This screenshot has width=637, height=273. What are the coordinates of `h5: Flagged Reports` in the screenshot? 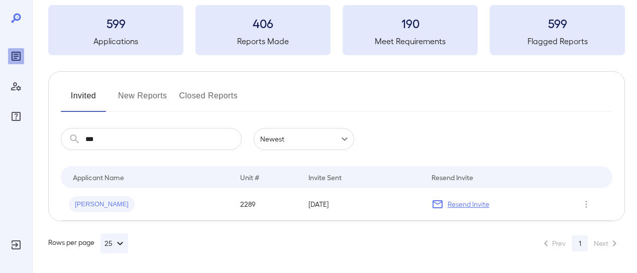 It's located at (557, 41).